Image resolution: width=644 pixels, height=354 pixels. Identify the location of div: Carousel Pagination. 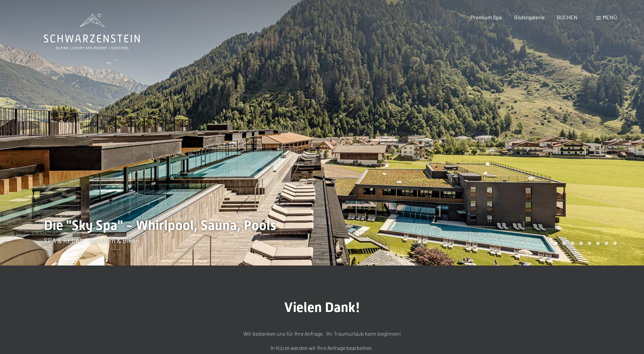
(584, 244).